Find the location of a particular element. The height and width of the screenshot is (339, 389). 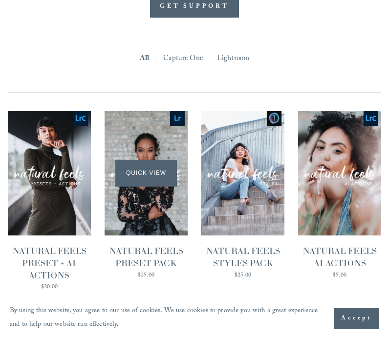

div: $30.00 is located at coordinates (49, 287).